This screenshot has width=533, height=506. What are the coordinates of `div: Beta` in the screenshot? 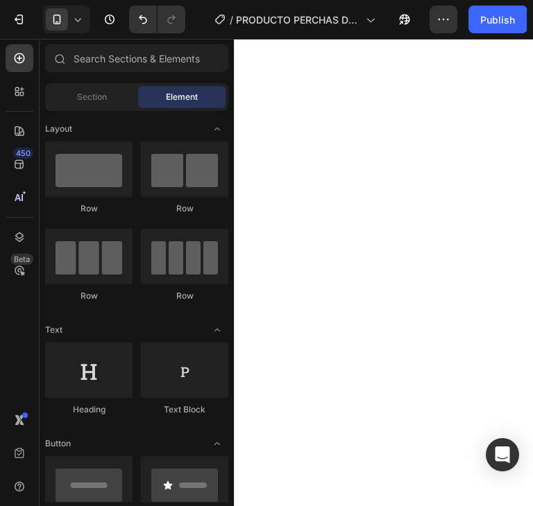 It's located at (21, 259).